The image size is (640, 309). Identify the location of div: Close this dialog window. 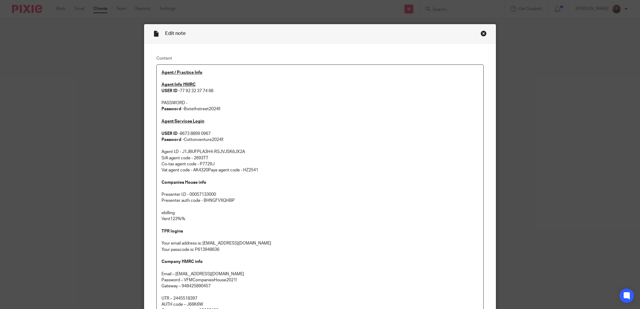
(484, 33).